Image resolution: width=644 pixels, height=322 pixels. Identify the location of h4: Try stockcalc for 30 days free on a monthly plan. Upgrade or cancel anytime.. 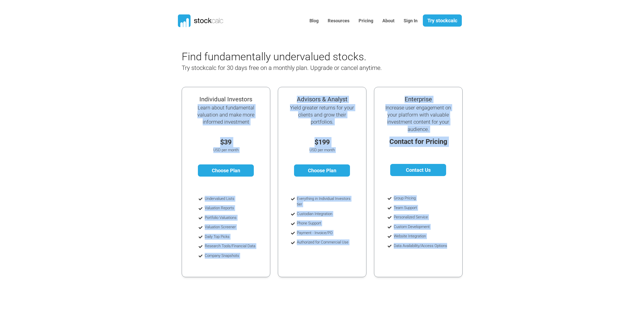
(298, 68).